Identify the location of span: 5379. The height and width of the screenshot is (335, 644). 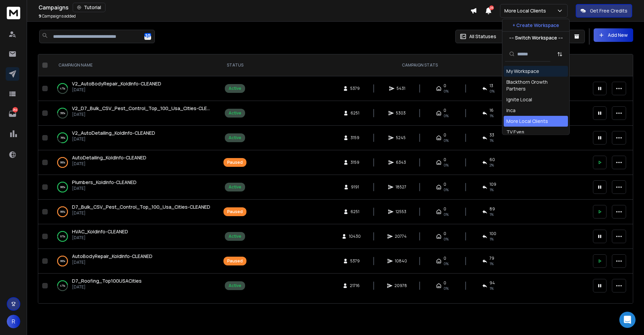
(355, 261).